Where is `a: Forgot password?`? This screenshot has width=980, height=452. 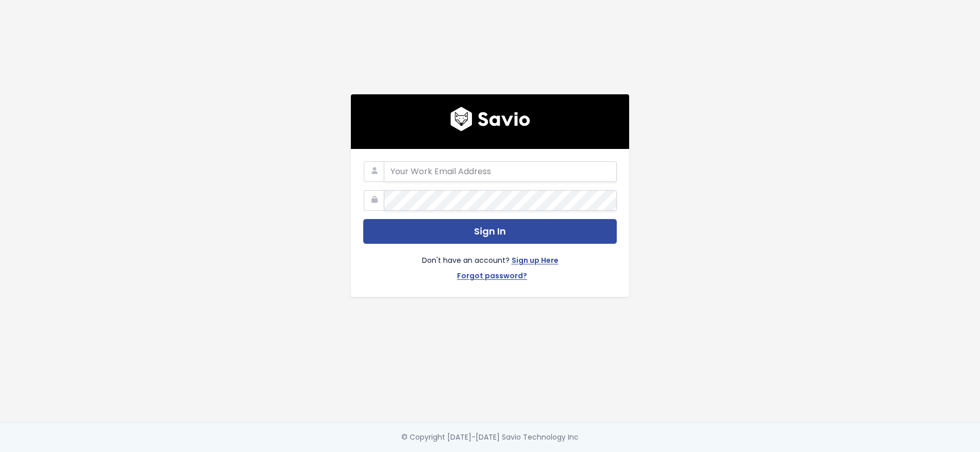
a: Forgot password? is located at coordinates (492, 276).